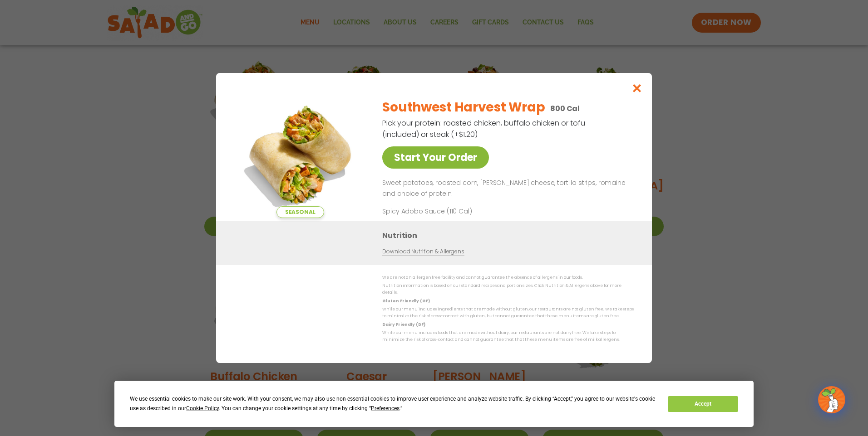 The height and width of the screenshot is (436, 868). Describe the element at coordinates (423, 251) in the screenshot. I see `a: Download Nutrition & Allergens` at that location.